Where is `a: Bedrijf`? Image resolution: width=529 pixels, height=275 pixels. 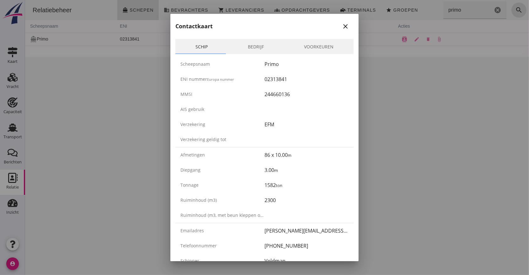 a: Bedrijf is located at coordinates (256, 46).